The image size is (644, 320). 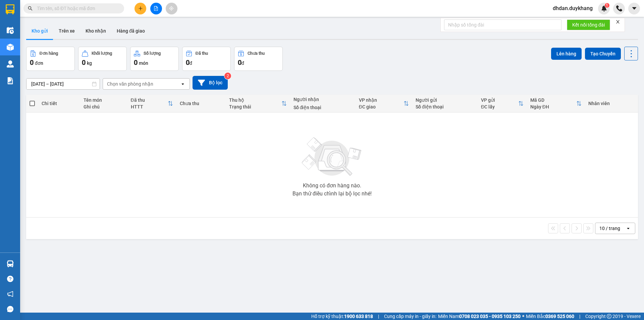 I want to click on div: Tên món, so click(x=104, y=100).